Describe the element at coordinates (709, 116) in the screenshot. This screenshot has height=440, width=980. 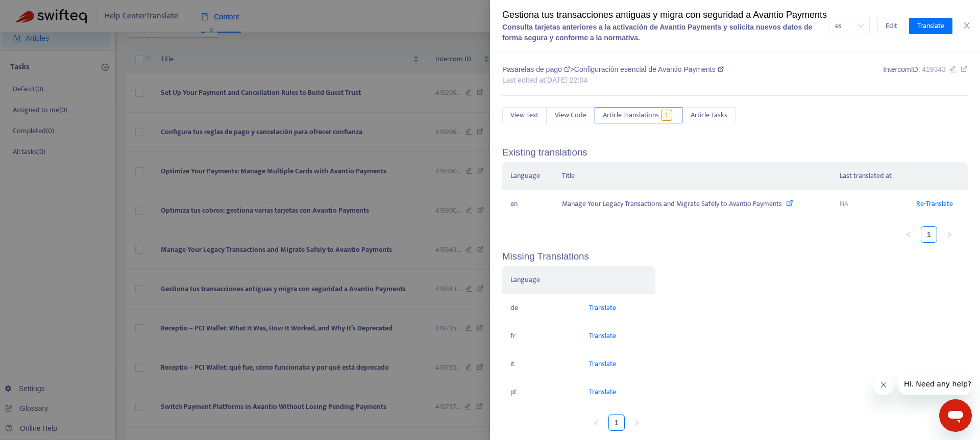
I see `button: Article Tasks` at that location.